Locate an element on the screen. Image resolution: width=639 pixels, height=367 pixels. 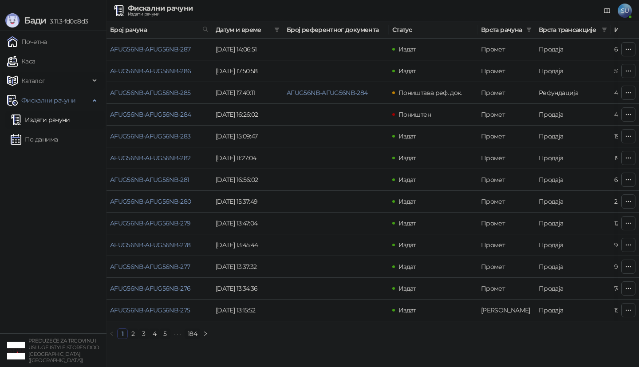
td: AFUG56NB-AFUG56NB-283 is located at coordinates (159, 136).